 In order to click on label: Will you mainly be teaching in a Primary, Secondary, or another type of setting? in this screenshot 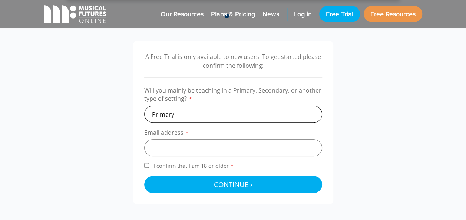, I will do `click(233, 96)`.